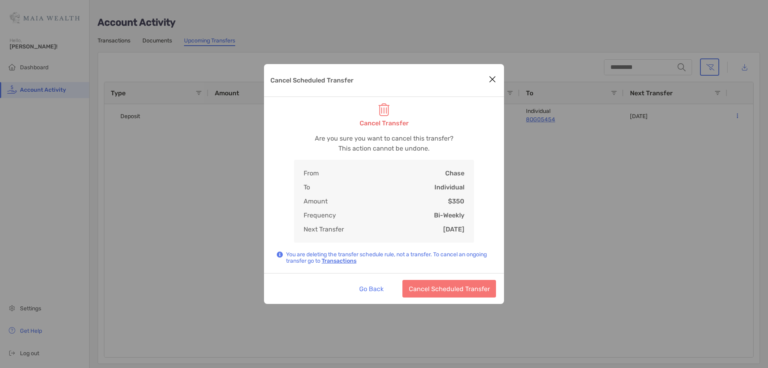 The height and width of the screenshot is (368, 768). What do you see at coordinates (492, 80) in the screenshot?
I see `button: Close modal` at bounding box center [492, 80].